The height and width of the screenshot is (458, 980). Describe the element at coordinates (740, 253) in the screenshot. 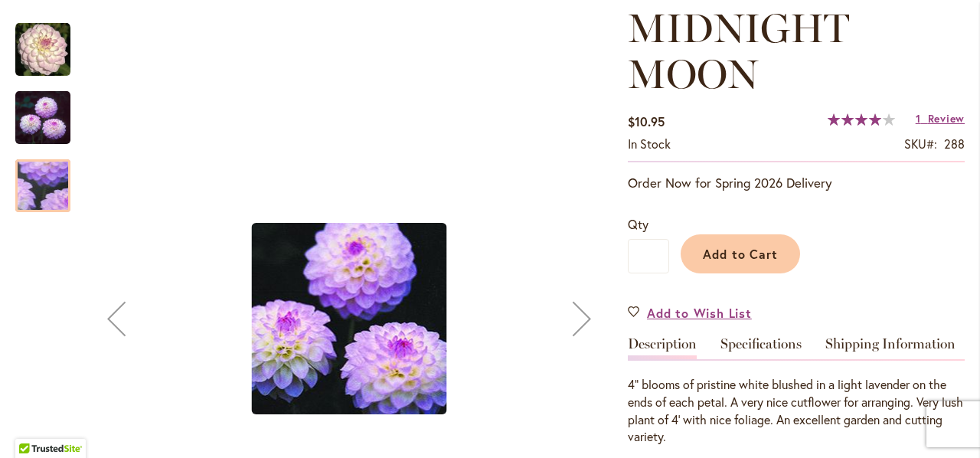

I see `span: Add to Cart` at that location.